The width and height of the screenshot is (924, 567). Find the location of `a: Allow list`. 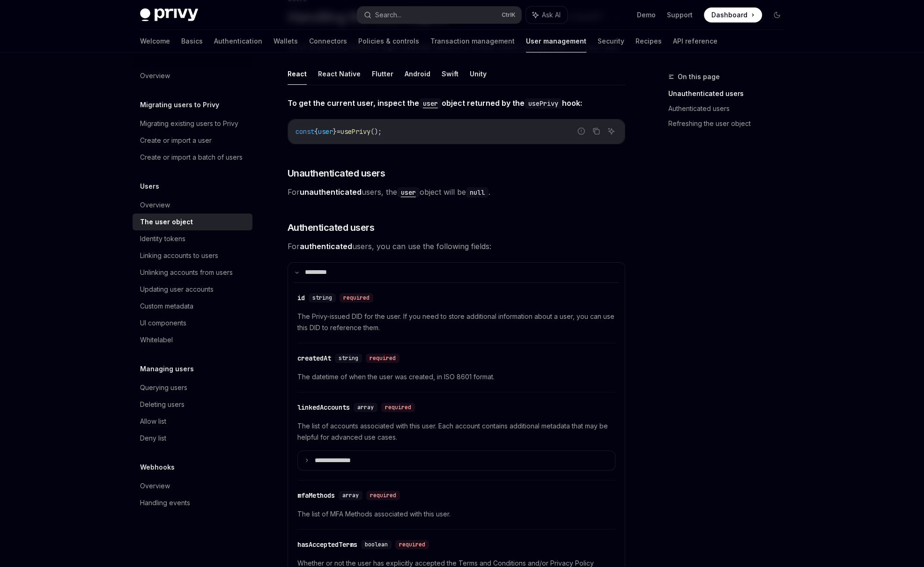

a: Allow list is located at coordinates (192, 421).